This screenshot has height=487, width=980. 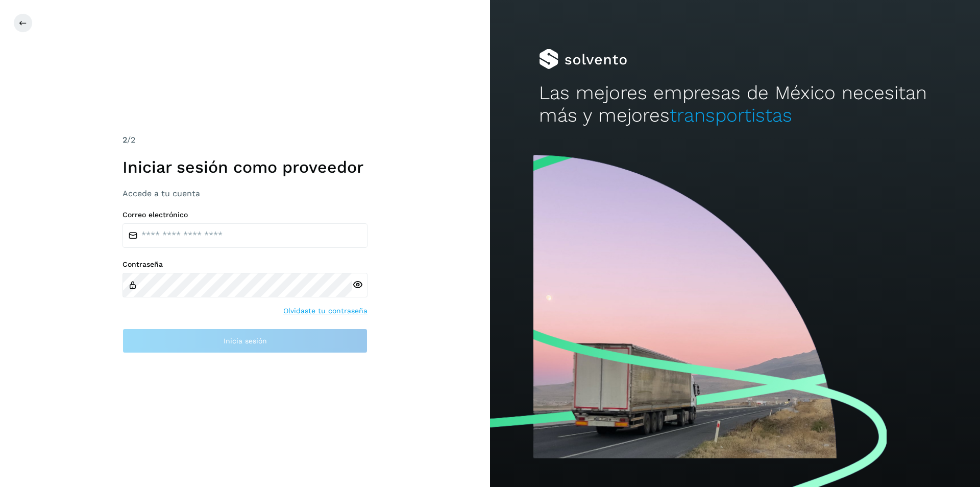 I want to click on h3: Accede a tu cuenta, so click(x=245, y=193).